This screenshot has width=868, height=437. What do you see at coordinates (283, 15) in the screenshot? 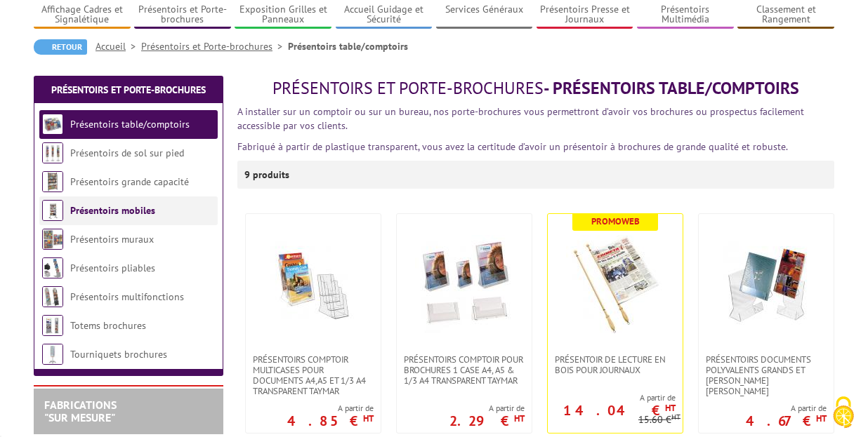
I see `a: Exposition Grilles et Panneaux` at bounding box center [283, 15].